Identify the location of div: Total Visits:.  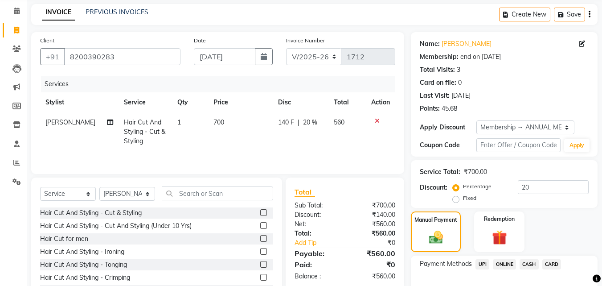
(437, 69).